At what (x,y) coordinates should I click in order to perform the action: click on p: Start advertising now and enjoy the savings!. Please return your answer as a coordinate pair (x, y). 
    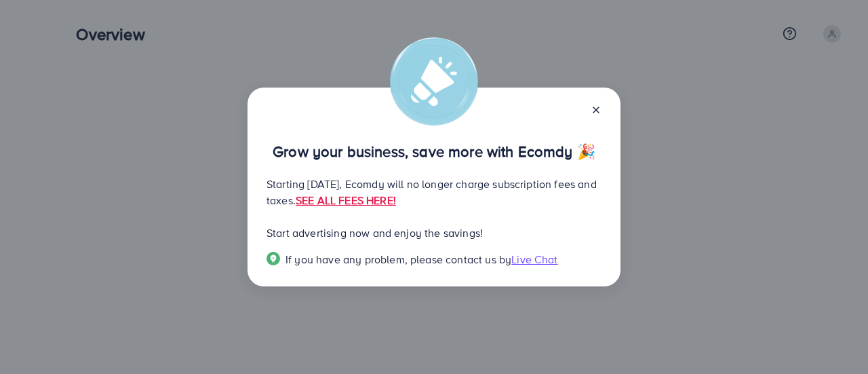
    Looking at the image, I should click on (434, 233).